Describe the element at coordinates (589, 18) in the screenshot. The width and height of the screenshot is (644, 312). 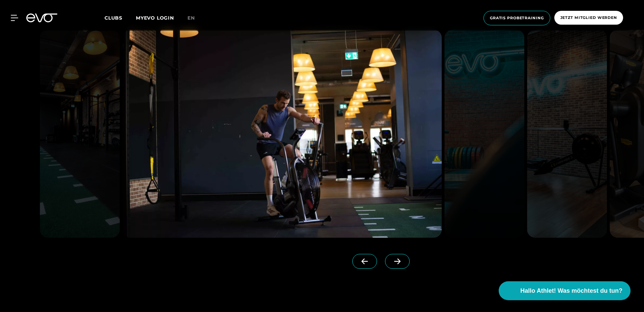
I see `a: Jetzt Mitglied werden` at that location.